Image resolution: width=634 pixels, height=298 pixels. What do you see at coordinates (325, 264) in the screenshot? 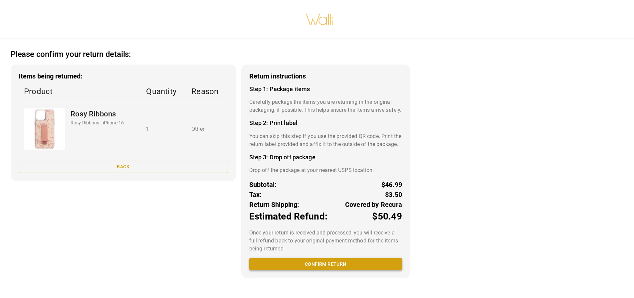
I see `button: Confirm return` at bounding box center [325, 264].